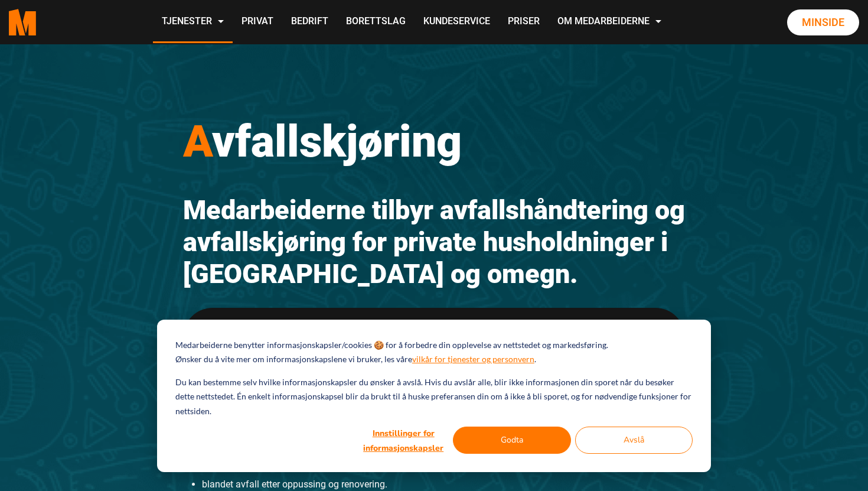 The image size is (868, 491). I want to click on button: Godta, so click(512, 440).